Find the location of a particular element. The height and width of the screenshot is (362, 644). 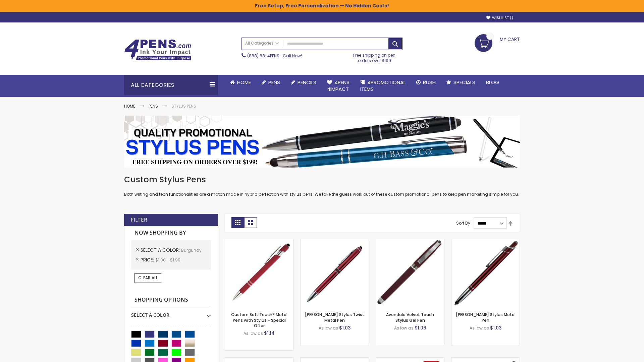

span: All Categories is located at coordinates (262, 43).